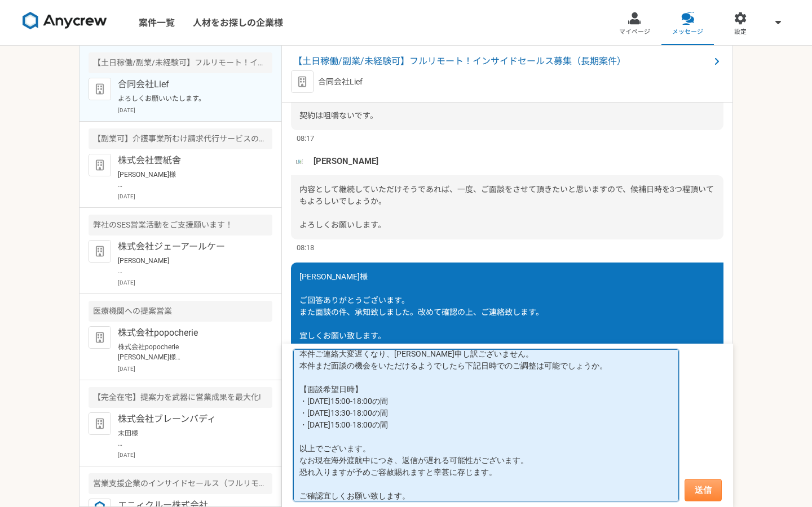  I want to click on div: 医療機関への提案営業, so click(181, 311).